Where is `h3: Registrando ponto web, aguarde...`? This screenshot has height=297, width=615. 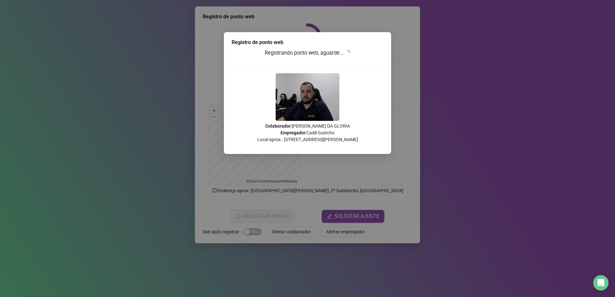 h3: Registrando ponto web, aguarde... is located at coordinates (307, 53).